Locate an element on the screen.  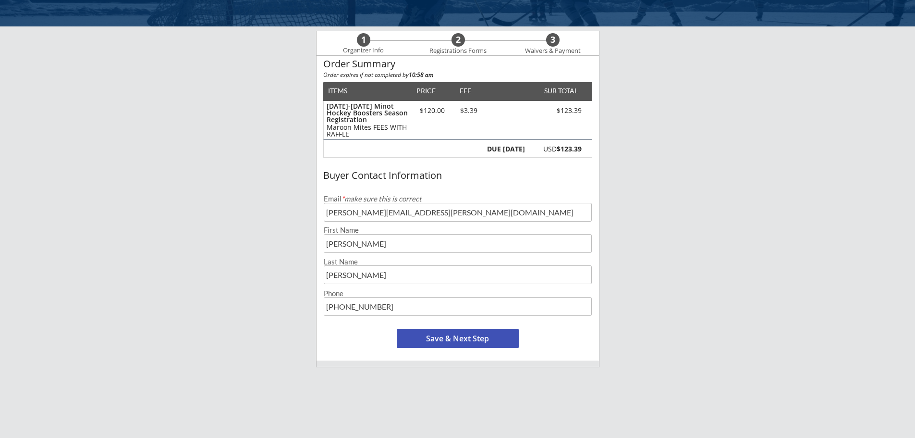
div: USD is located at coordinates (556, 149).